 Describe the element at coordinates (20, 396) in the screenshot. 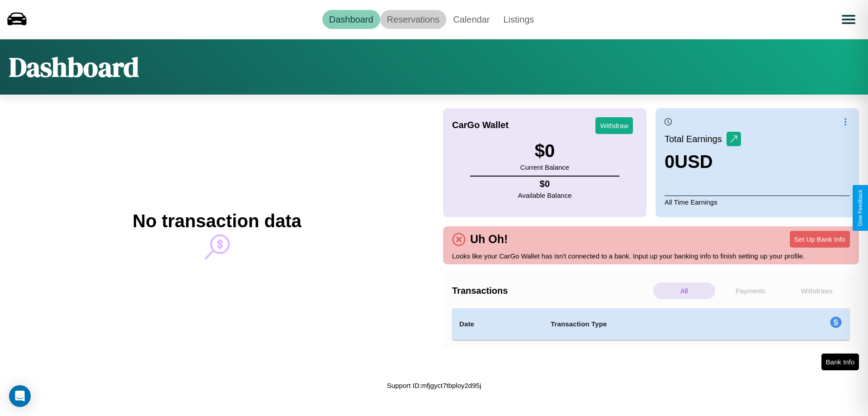

I see `div: Open Intercom Messenger` at that location.